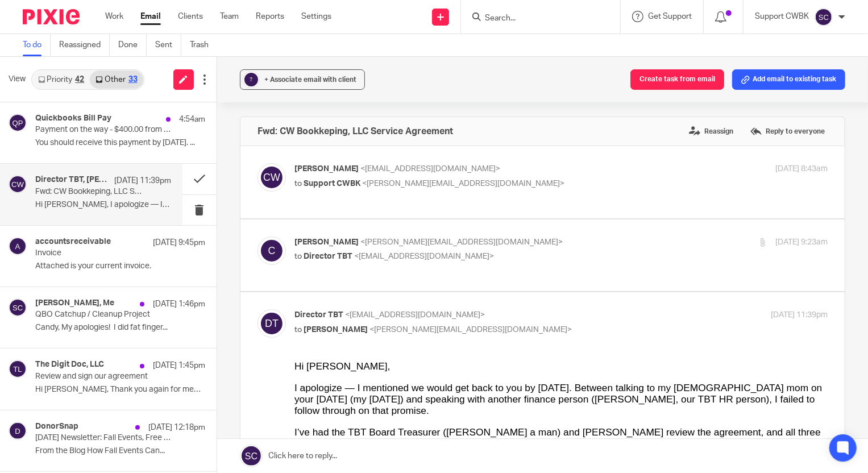 The width and height of the screenshot is (868, 473). Describe the element at coordinates (84, 45) in the screenshot. I see `a: Reassigned` at that location.